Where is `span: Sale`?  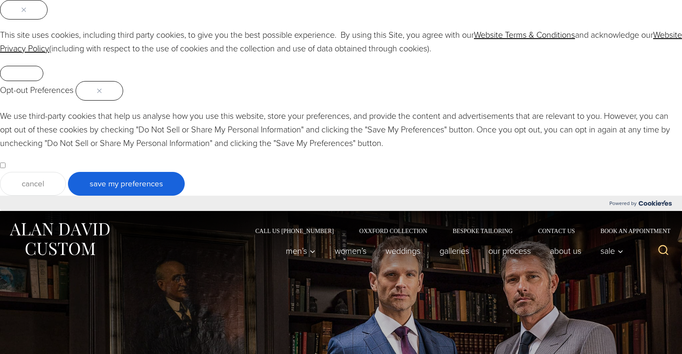
span: Sale is located at coordinates (612, 251).